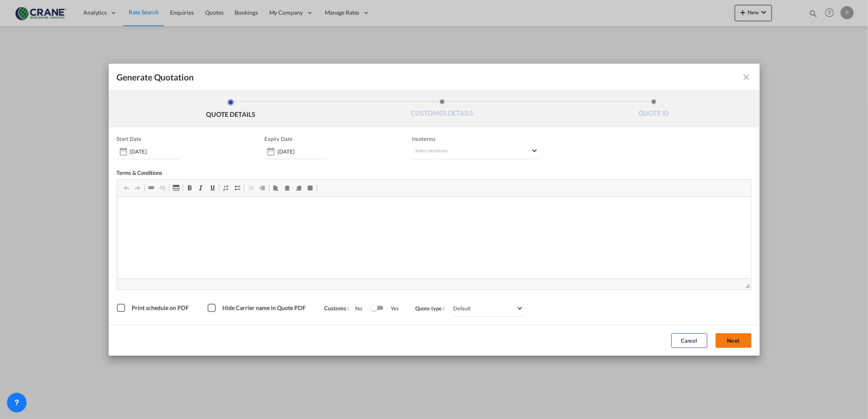 The width and height of the screenshot is (868, 419). Describe the element at coordinates (475, 139) in the screenshot. I see `span: Incoterms` at that location.